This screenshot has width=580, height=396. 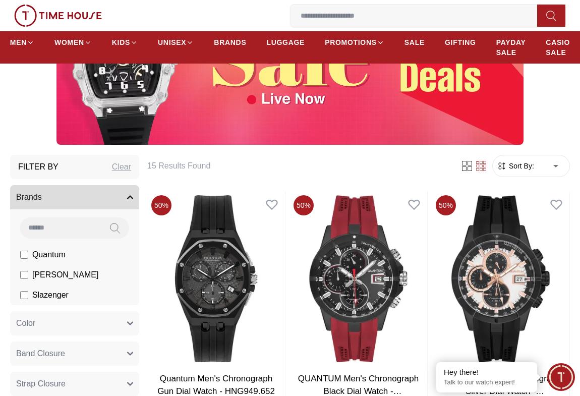 I want to click on button: Color, so click(x=75, y=323).